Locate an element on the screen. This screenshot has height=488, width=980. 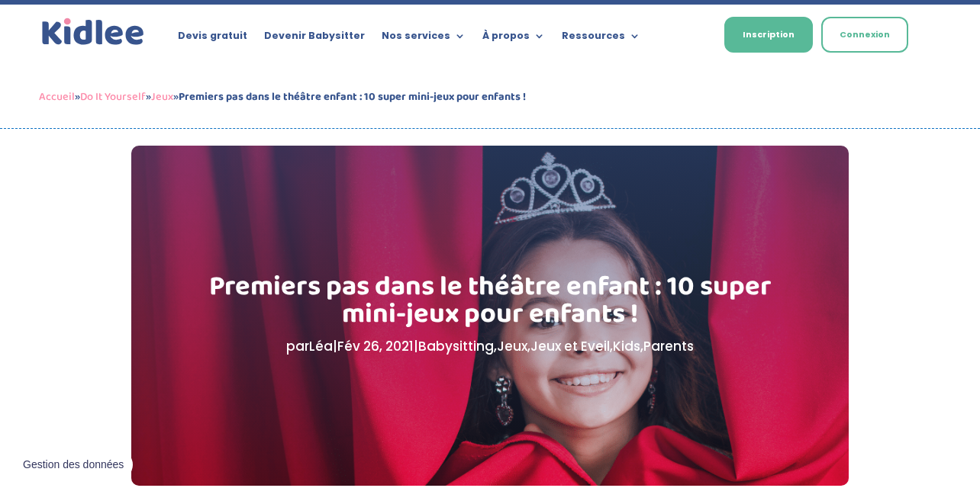
a: Ressources is located at coordinates (600, 39).